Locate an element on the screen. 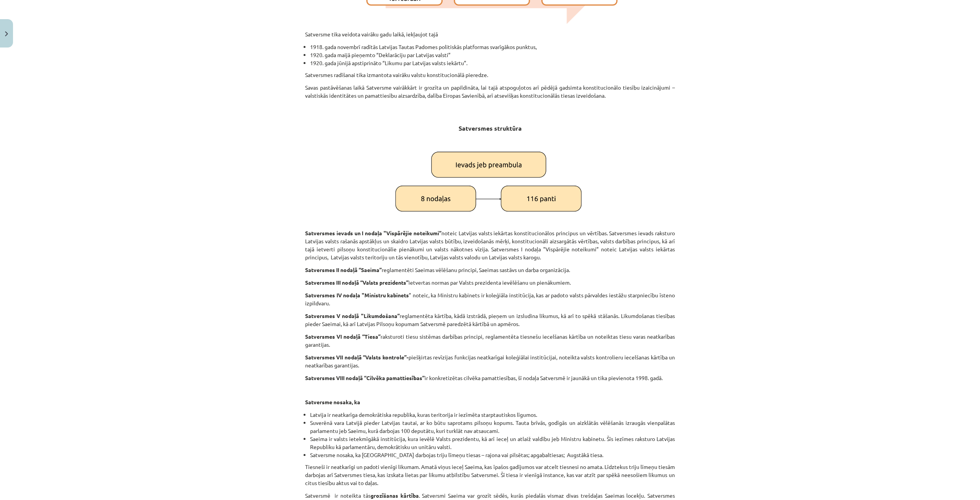 This screenshot has width=980, height=500. li: Latvija ir neatkarīga demokrātiska republika, kuras teritorija ir iezīmēta starptautiskos līgumos. is located at coordinates (492, 414).